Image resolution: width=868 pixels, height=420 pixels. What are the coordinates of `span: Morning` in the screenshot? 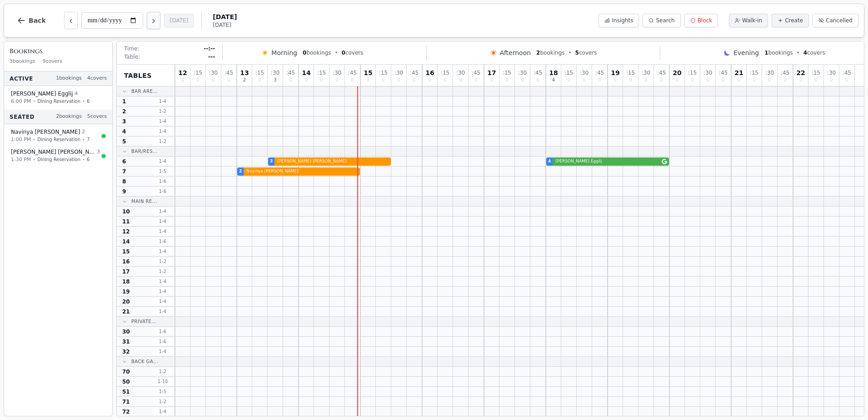 It's located at (284, 53).